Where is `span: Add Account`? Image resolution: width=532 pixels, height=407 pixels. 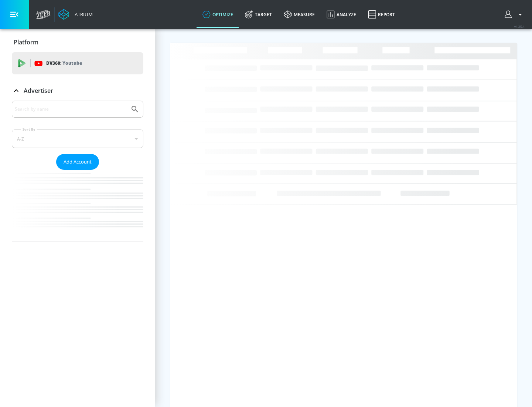 span: Add Account is located at coordinates (78, 162).